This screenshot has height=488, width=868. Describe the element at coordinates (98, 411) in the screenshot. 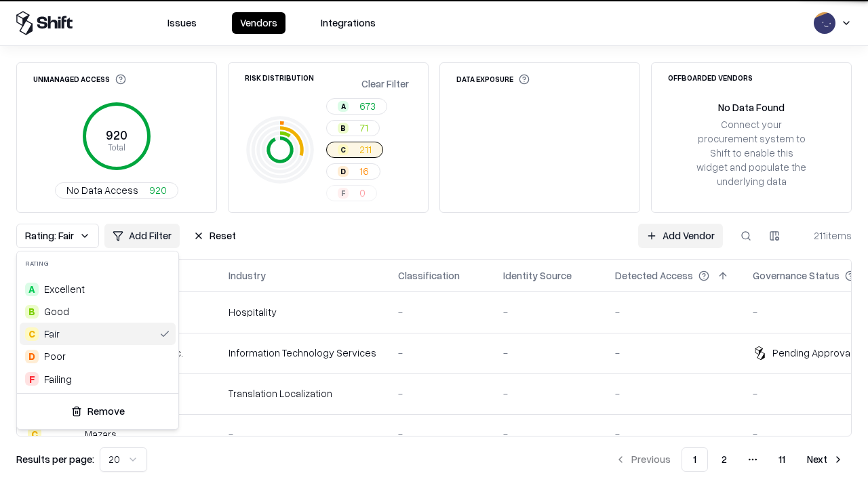

I see `button: Remove` at that location.